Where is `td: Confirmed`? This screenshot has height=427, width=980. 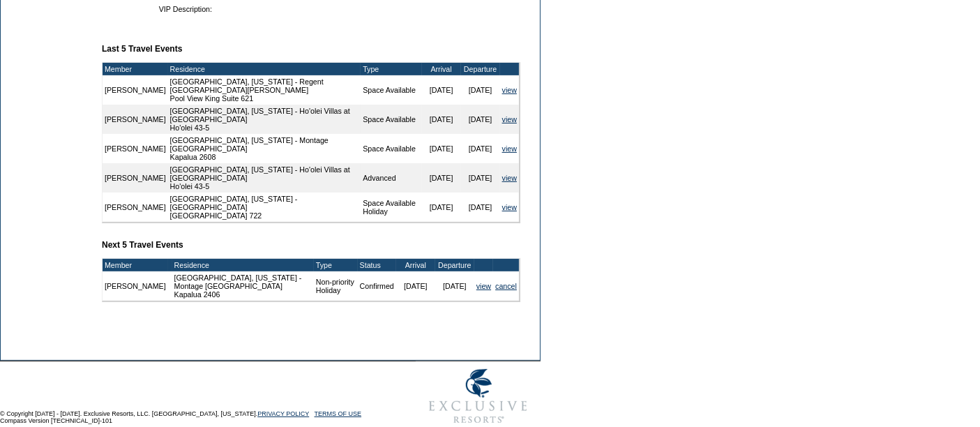 td: Confirmed is located at coordinates (377, 286).